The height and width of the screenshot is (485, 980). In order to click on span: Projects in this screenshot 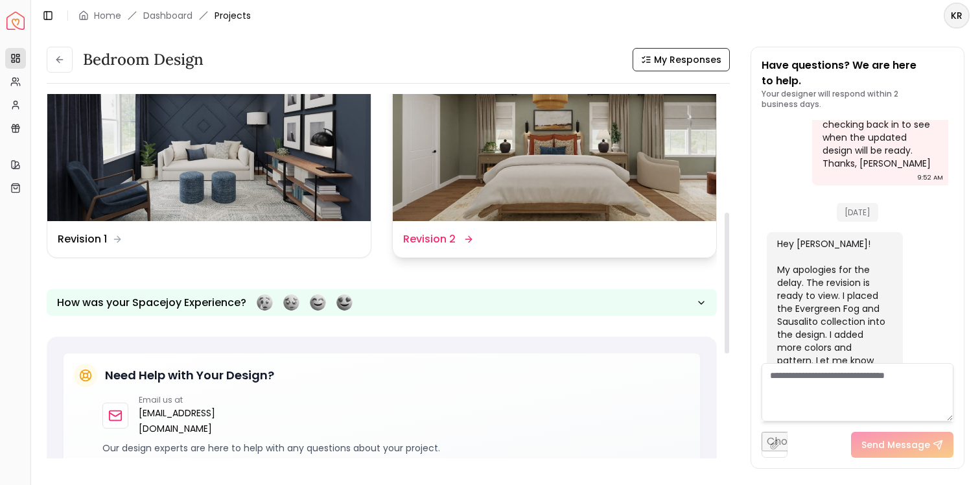, I will do `click(232, 16)`.